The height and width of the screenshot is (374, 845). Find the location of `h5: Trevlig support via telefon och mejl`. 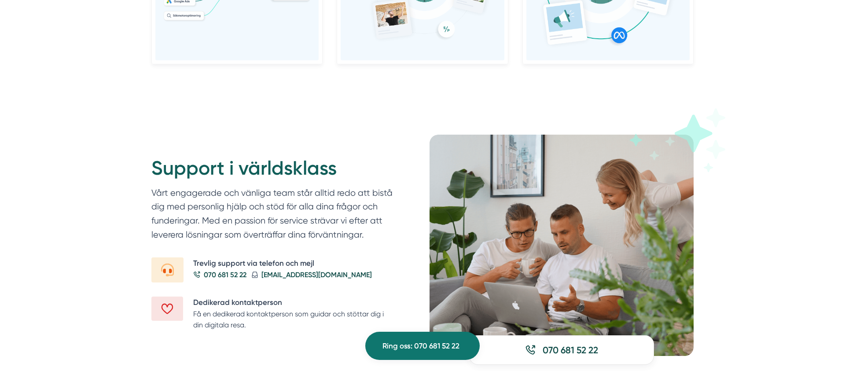

h5: Trevlig support via telefon och mejl is located at coordinates (294, 263).